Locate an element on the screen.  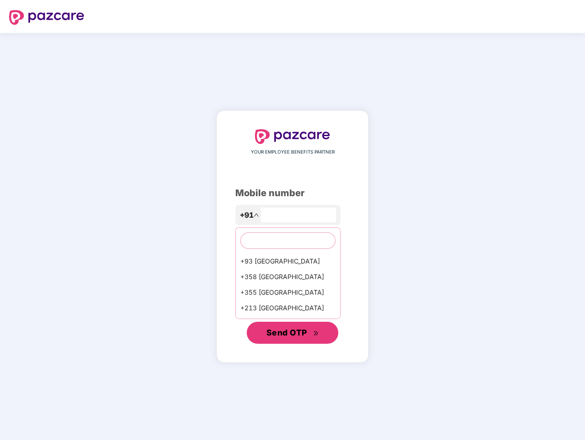
span: Send OTP is located at coordinates (287, 332).